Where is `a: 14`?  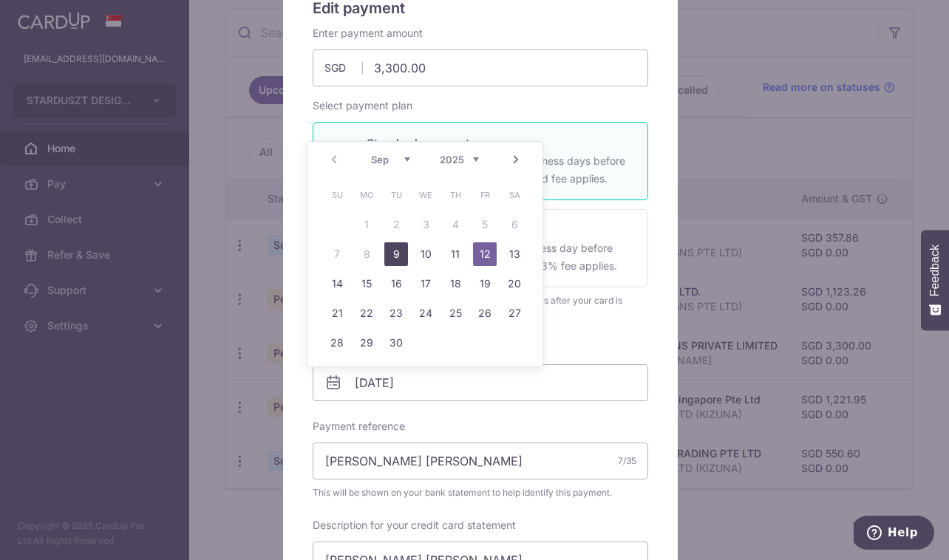
a: 14 is located at coordinates (336, 284).